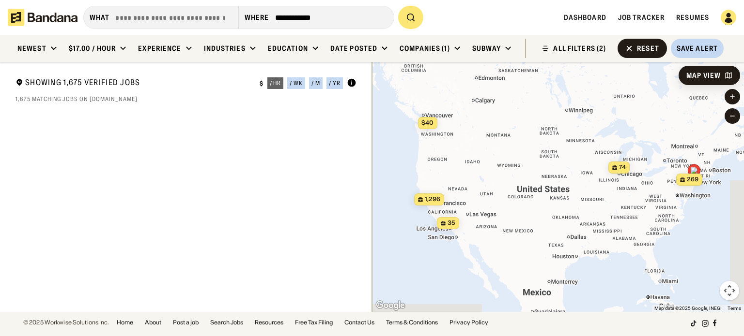 This screenshot has width=744, height=336. Describe the element at coordinates (185, 323) in the screenshot. I see `a: Post a job` at that location.